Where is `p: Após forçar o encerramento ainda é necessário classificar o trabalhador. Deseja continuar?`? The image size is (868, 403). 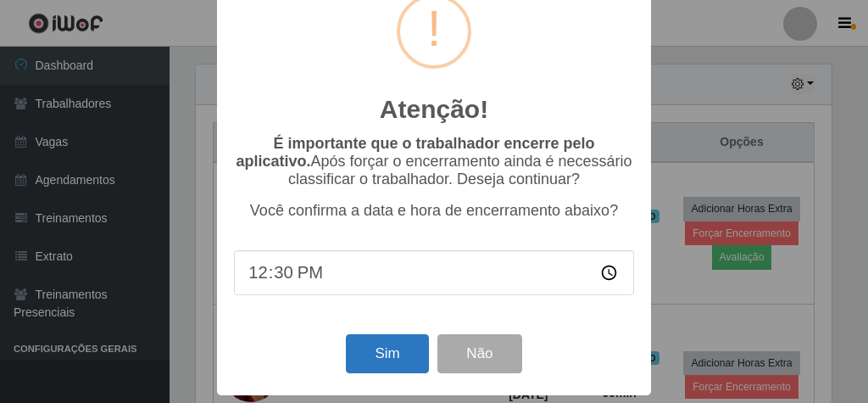
p: Após forçar o encerramento ainda é necessário classificar o trabalhador. Deseja continuar? is located at coordinates (434, 161).